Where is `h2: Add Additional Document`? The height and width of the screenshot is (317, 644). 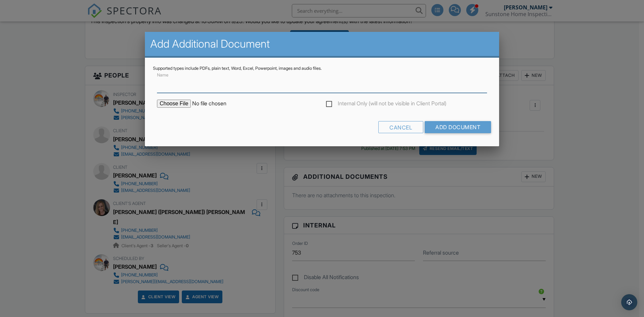 h2: Add Additional Document is located at coordinates (322, 44).